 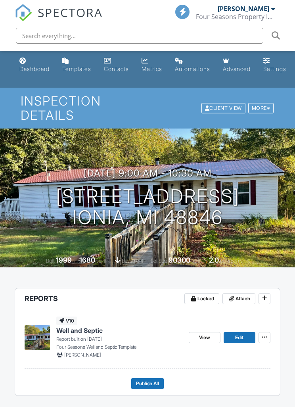 What do you see at coordinates (159, 261) in the screenshot?
I see `span: Lot Size` at bounding box center [159, 261].